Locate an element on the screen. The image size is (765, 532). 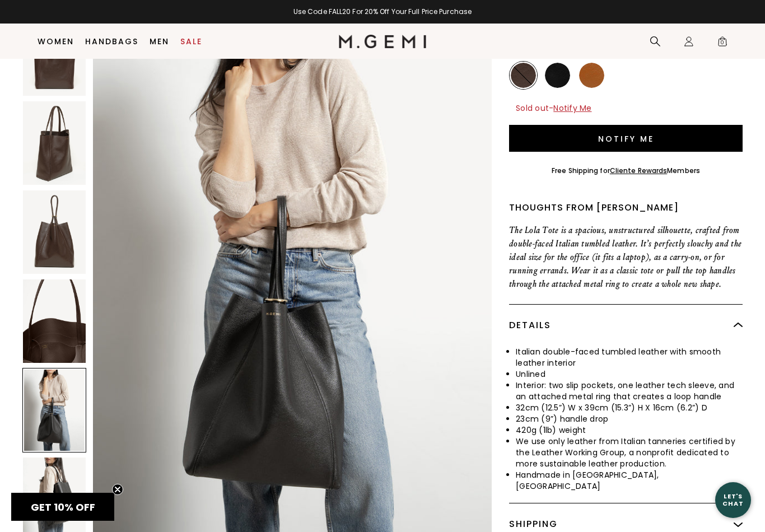
a: Cliente Rewards is located at coordinates (638, 170).